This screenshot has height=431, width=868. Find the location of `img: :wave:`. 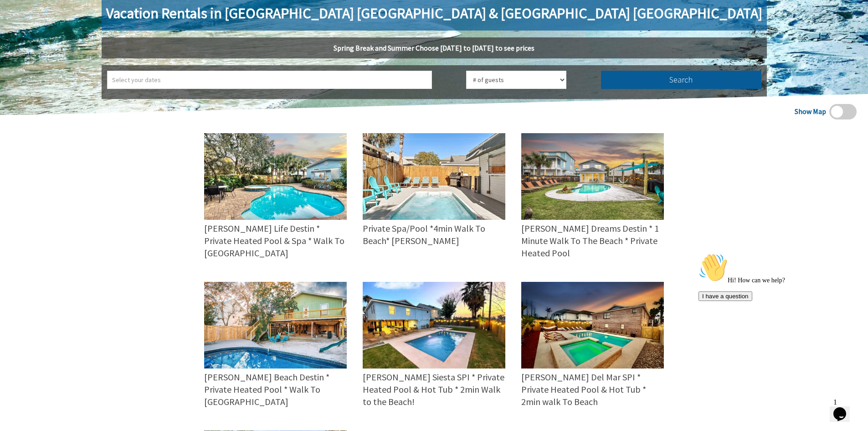

img: :wave: is located at coordinates (18, 18).